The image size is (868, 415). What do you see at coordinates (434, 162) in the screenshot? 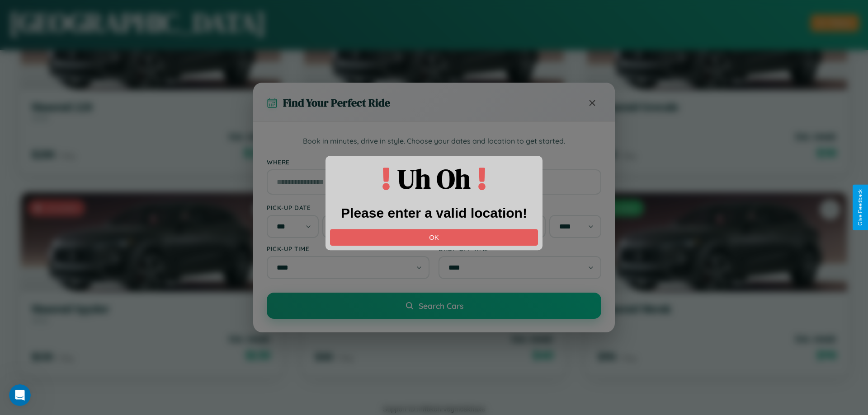
I see `label: Where` at bounding box center [434, 162].